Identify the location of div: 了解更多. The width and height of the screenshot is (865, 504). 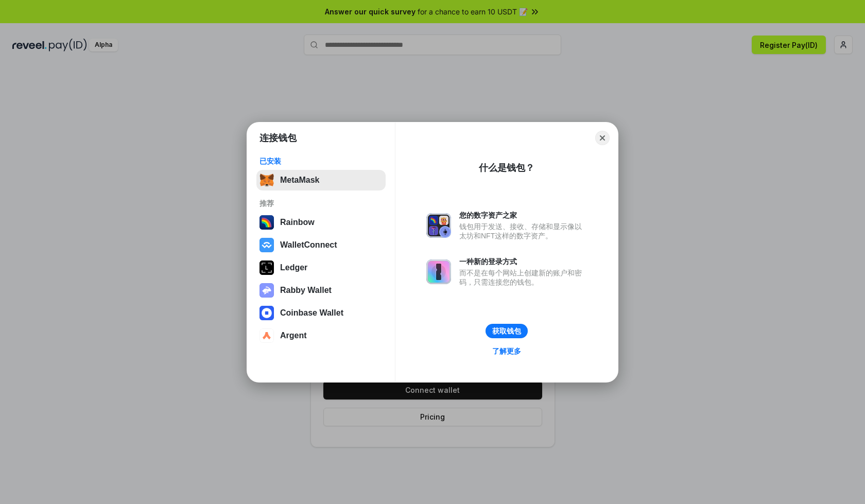
(506, 351).